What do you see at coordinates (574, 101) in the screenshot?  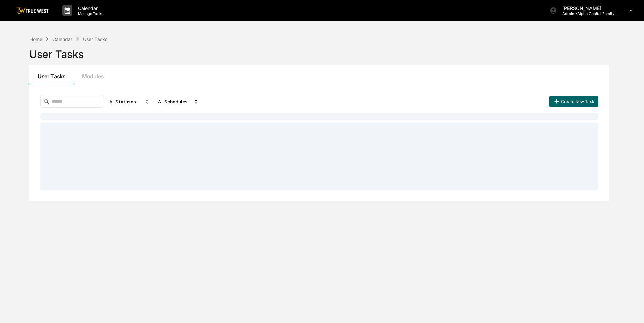 I see `button: Create New Task` at bounding box center [574, 101].